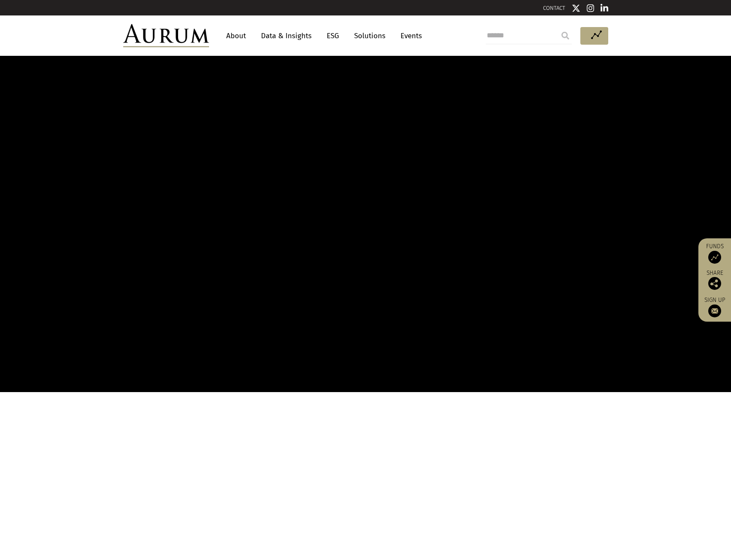  Describe the element at coordinates (715, 253) in the screenshot. I see `a: Funds` at that location.